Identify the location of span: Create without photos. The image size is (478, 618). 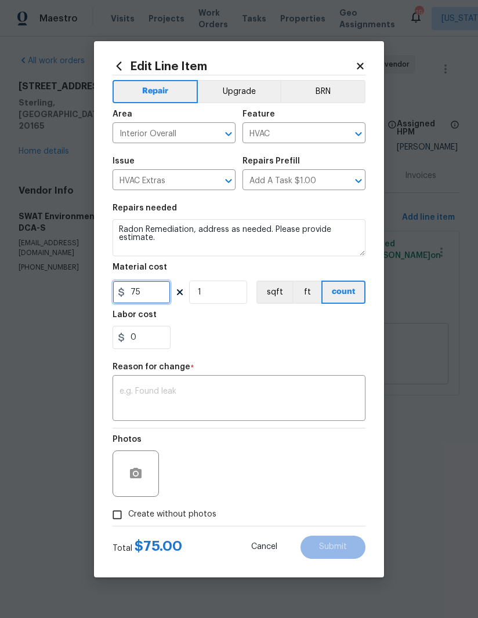
(172, 514).